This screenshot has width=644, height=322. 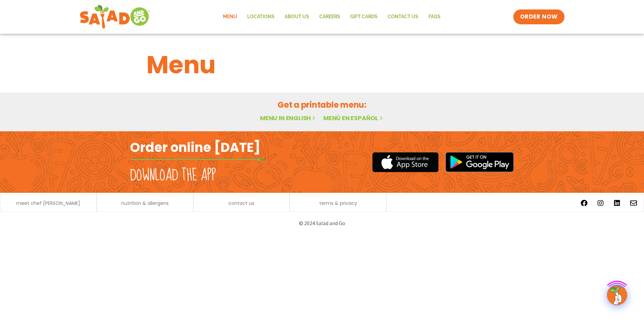 I want to click on span: ORDER NOW, so click(x=539, y=17).